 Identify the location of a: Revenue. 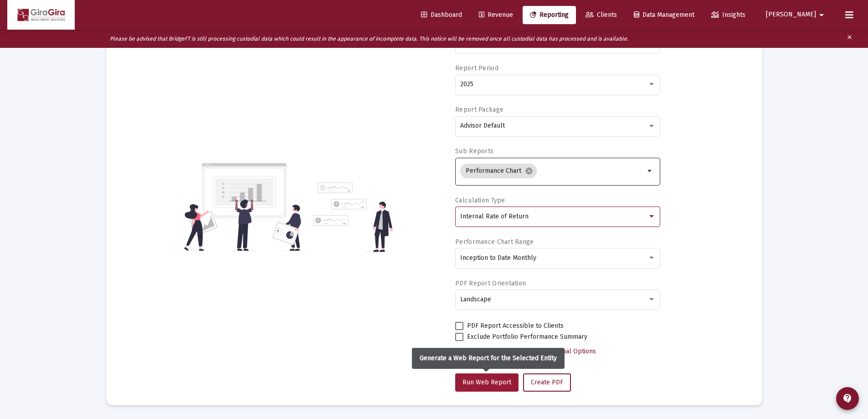
(496, 15).